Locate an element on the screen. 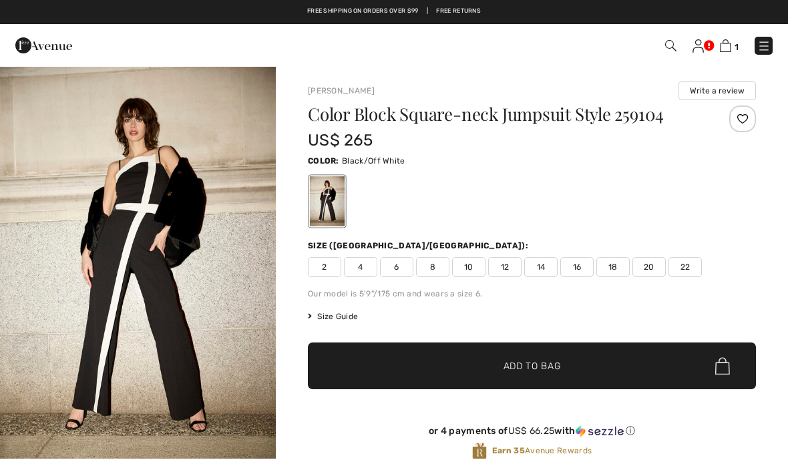 Image resolution: width=788 pixels, height=474 pixels. span: 10 is located at coordinates (469, 267).